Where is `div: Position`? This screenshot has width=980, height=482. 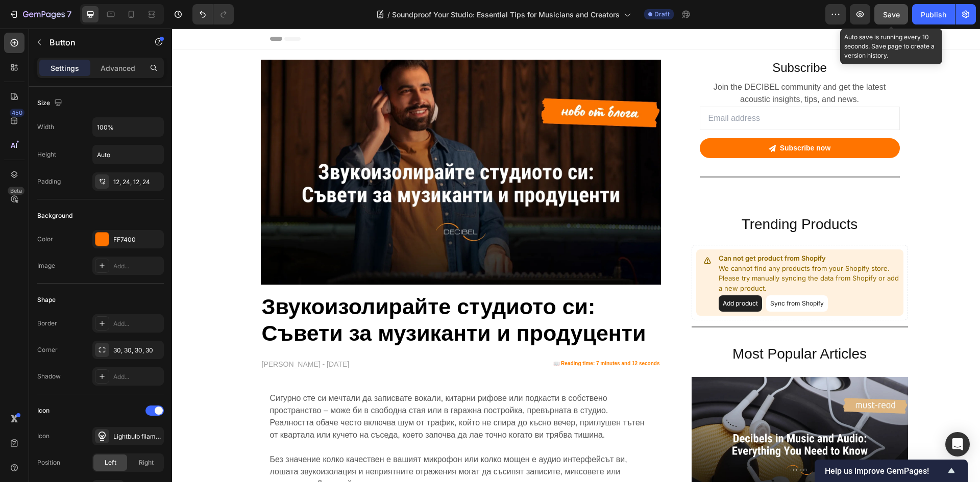
div: Position is located at coordinates (49, 463).